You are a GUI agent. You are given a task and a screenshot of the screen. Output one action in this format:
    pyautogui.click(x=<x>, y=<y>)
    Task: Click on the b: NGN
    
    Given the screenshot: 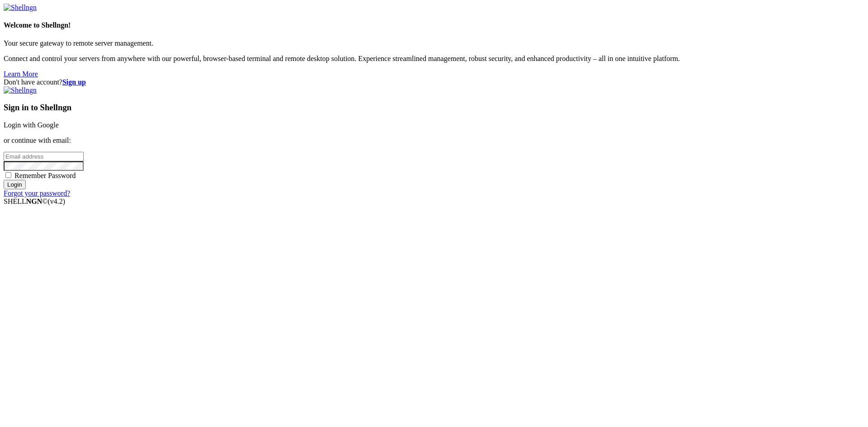 What is the action you would take?
    pyautogui.click(x=34, y=201)
    